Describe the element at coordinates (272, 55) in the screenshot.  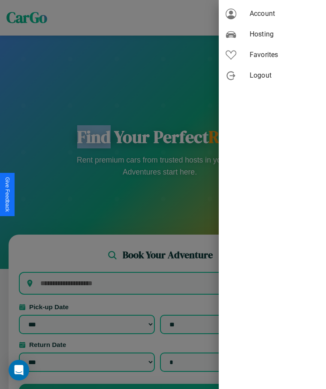
I see `div: Favorites` at that location.